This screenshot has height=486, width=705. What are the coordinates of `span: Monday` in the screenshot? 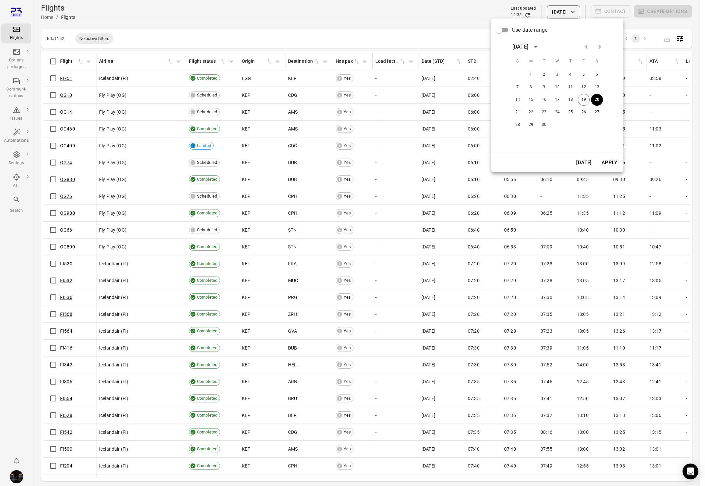 It's located at (531, 61).